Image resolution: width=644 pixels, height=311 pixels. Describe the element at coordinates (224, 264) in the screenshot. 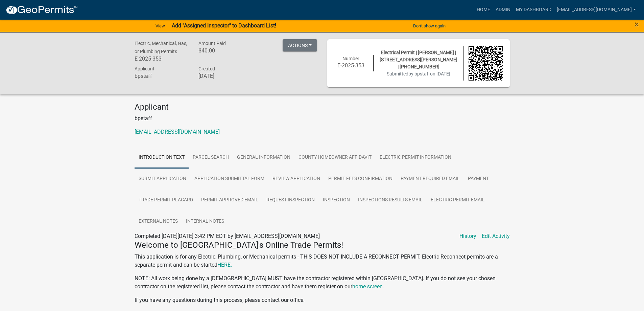

I see `a: HERE.` at that location.